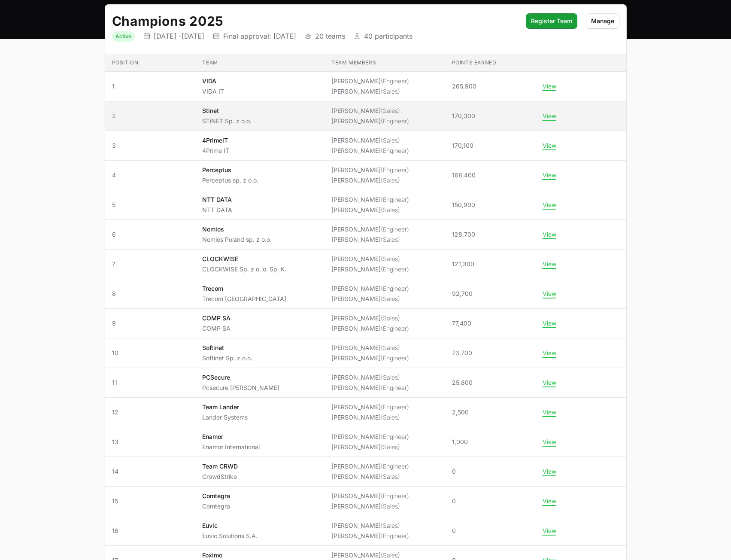  Describe the element at coordinates (463, 116) in the screenshot. I see `span: 170,300` at that location.